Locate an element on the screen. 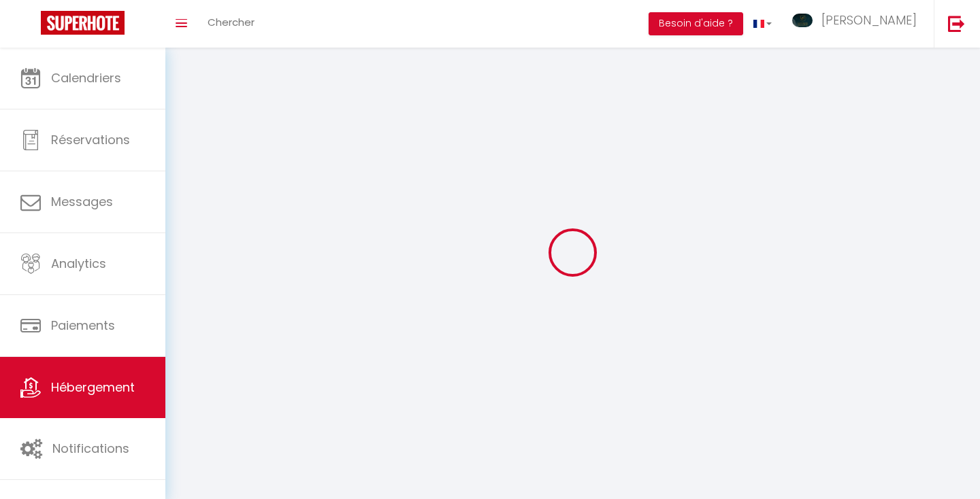 The image size is (980, 499). button: Besoin d'aide ? is located at coordinates (696, 24).